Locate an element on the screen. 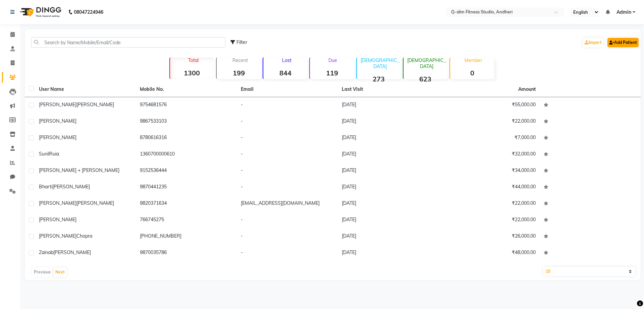  input: Search by Name/Mobile/Email/Code is located at coordinates (128, 42).